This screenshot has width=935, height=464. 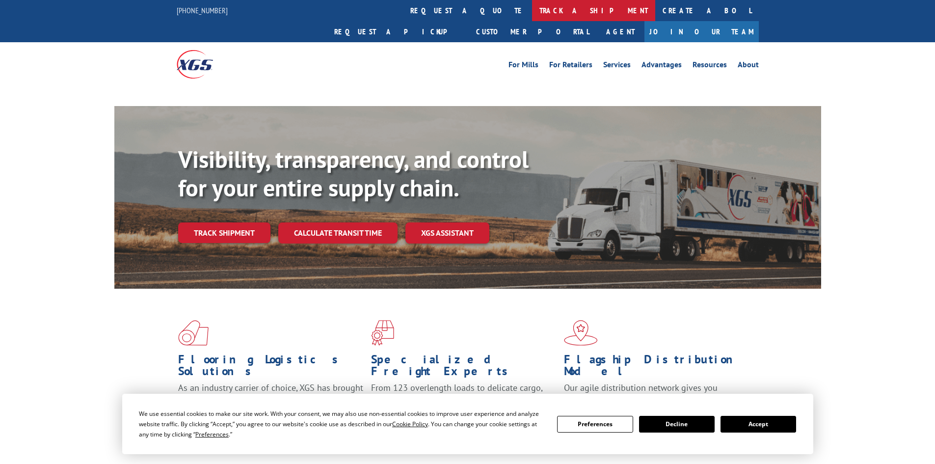 I want to click on a: Agent, so click(x=620, y=31).